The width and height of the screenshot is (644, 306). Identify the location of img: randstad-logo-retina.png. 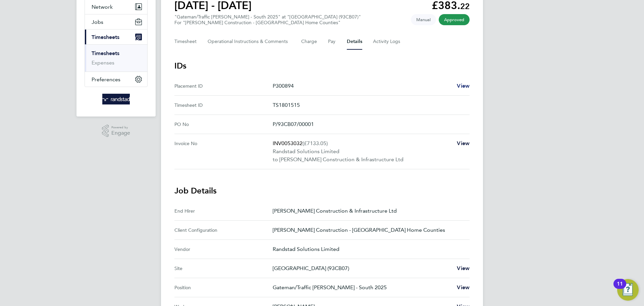
(116, 99).